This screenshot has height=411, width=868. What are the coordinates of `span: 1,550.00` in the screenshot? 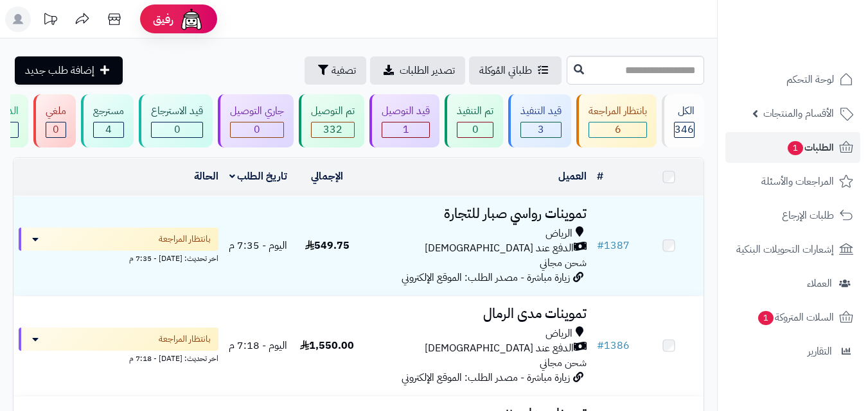 It's located at (327, 346).